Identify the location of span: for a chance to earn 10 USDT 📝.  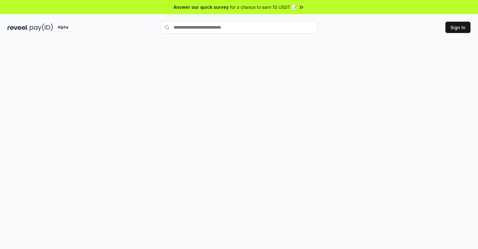
(264, 7).